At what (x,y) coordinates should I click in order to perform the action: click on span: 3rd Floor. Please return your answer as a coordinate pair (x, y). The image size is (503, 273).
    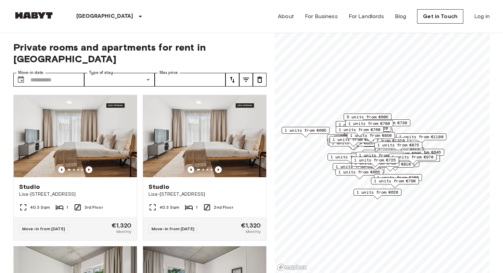
    Looking at the image, I should click on (93, 208).